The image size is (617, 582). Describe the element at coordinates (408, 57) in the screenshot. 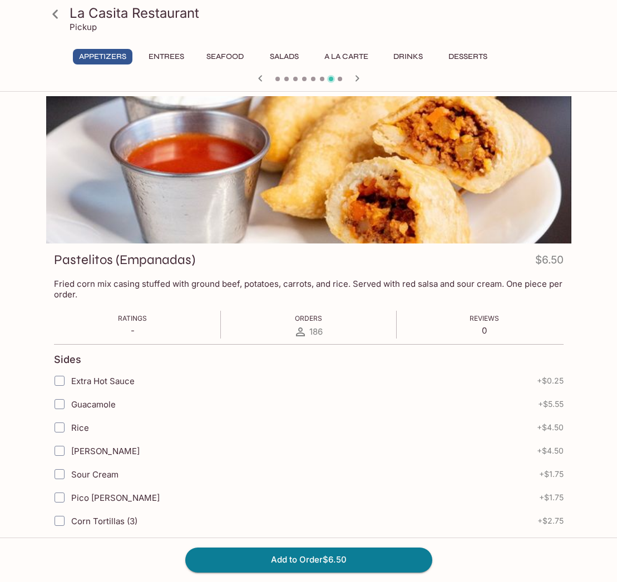

I see `button: Drinks` at that location.